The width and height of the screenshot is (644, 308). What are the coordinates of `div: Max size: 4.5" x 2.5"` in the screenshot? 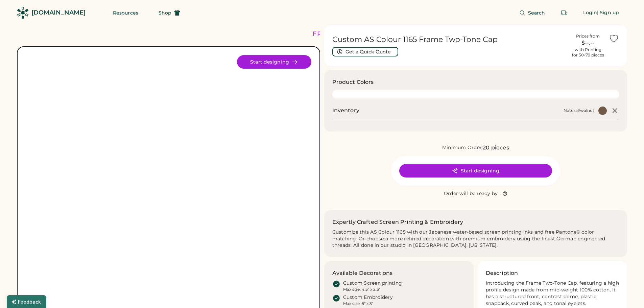 It's located at (362, 289).